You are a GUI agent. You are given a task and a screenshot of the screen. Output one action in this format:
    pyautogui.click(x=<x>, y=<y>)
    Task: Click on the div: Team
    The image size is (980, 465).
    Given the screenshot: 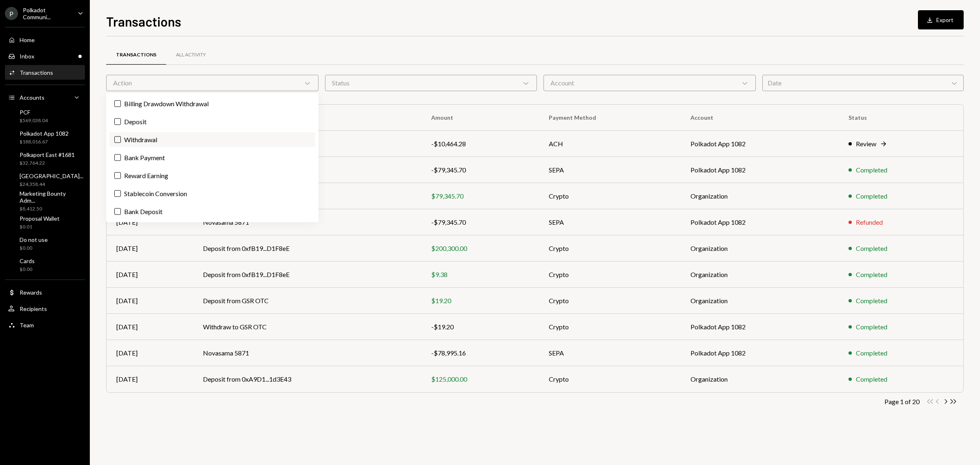 What is the action you would take?
    pyautogui.click(x=26, y=325)
    